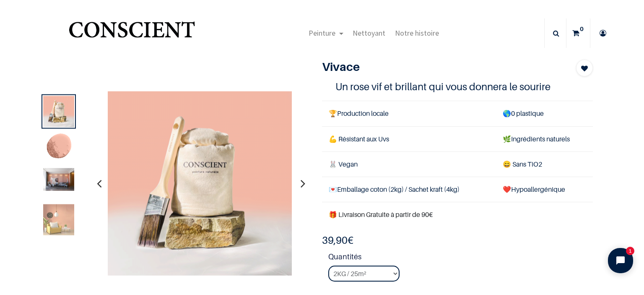 This screenshot has width=644, height=295. Describe the element at coordinates (578, 33) in the screenshot. I see `a: 0` at that location.